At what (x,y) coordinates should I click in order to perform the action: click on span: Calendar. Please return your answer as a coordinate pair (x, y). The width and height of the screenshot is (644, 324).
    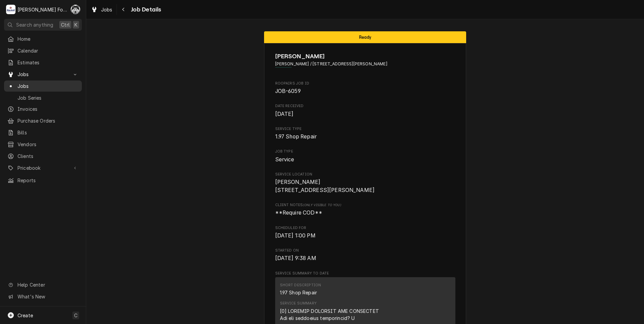
    Looking at the image, I should click on (48, 50).